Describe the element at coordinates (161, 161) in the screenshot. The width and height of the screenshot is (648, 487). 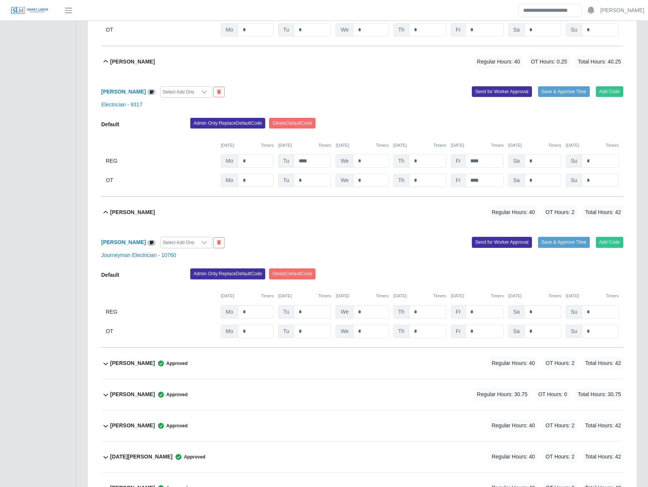
I see `div: REG` at that location.